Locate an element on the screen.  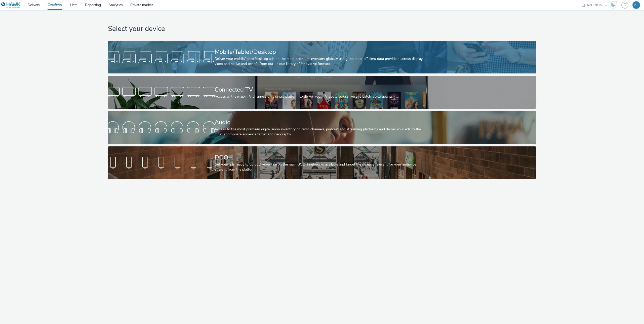
div: AL is located at coordinates (636, 5).